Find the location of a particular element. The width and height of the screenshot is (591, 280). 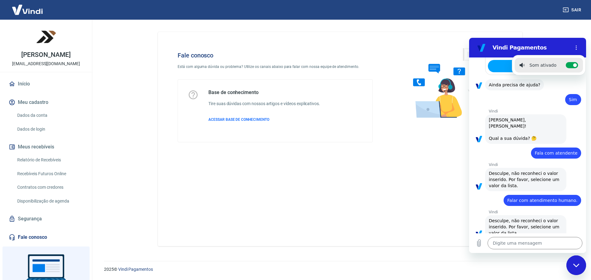

a: Fale conosco is located at coordinates (46, 237).